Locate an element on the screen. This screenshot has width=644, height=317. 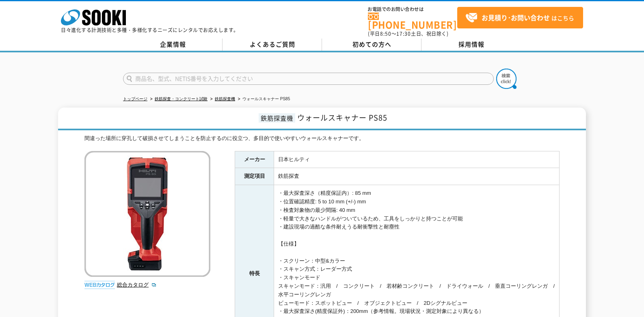
strong: お見積り･お問い合わせ is located at coordinates (516, 17).